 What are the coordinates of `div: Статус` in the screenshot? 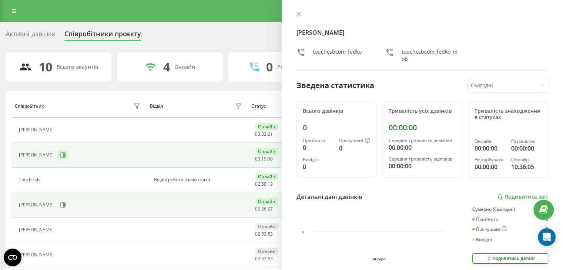 It's located at (258, 106).